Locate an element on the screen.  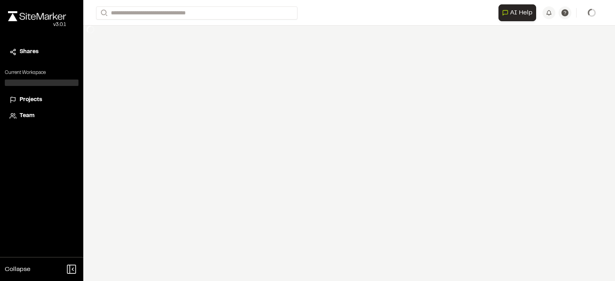
div: Open AI Assistant is located at coordinates (519, 13).